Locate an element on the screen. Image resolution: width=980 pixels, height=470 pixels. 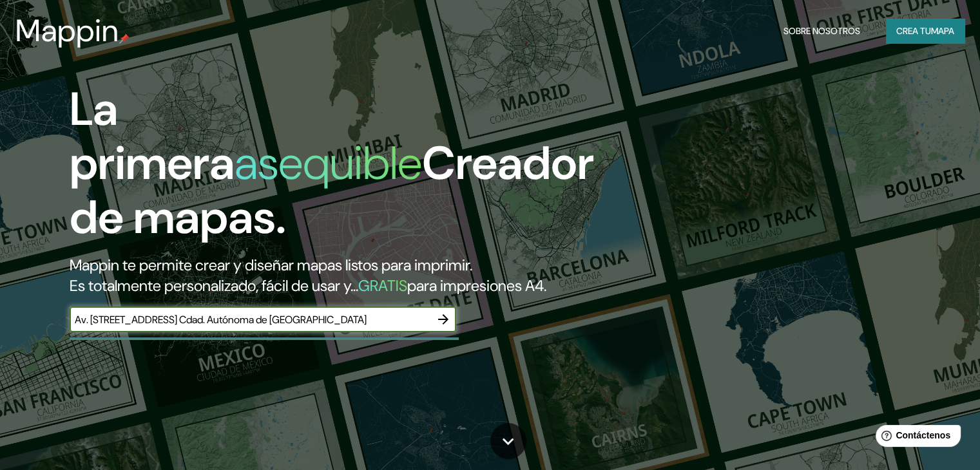
font: asequible is located at coordinates (328, 163).